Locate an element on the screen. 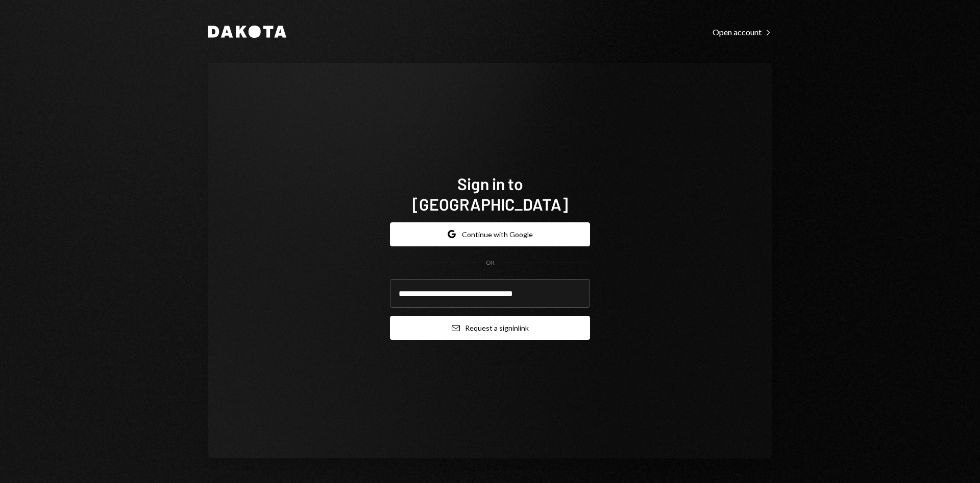 The height and width of the screenshot is (483, 980). div: OR is located at coordinates (490, 262).